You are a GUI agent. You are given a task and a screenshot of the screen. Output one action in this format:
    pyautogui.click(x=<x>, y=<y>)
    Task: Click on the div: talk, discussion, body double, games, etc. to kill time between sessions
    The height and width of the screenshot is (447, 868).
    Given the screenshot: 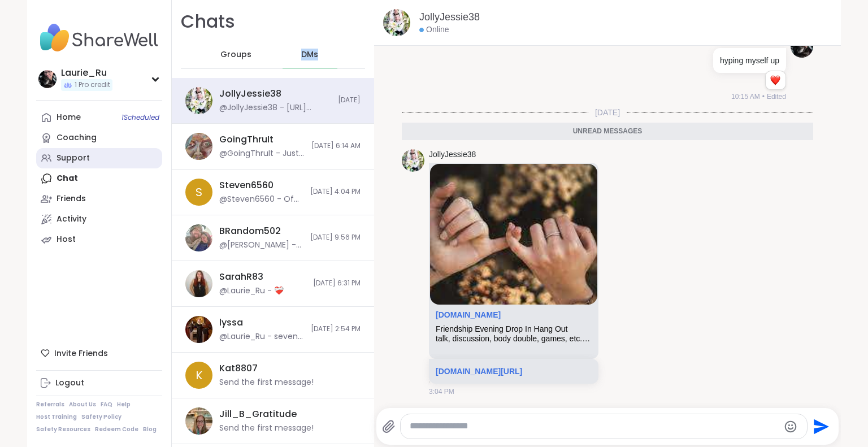 What is the action you would take?
    pyautogui.click(x=514, y=338)
    